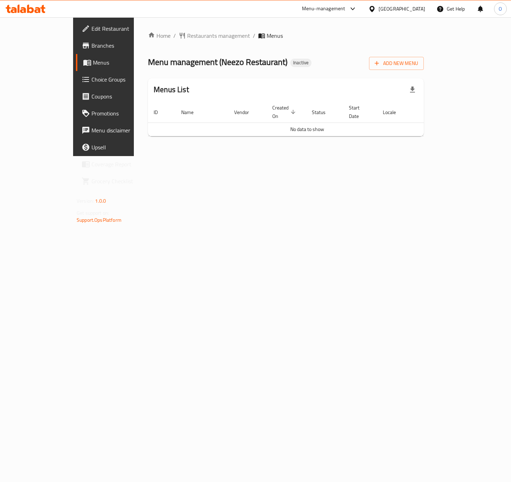 The image size is (511, 482). I want to click on a: Grocery Checklist, so click(117, 181).